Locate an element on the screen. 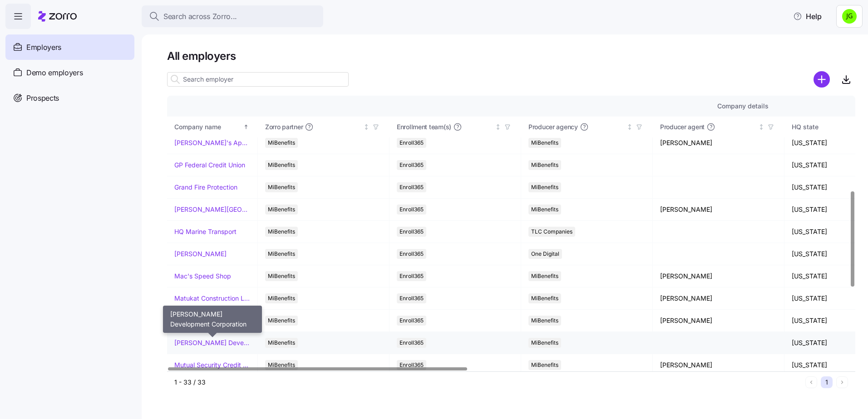 This screenshot has width=868, height=419. span: Prospects is located at coordinates (42, 98).